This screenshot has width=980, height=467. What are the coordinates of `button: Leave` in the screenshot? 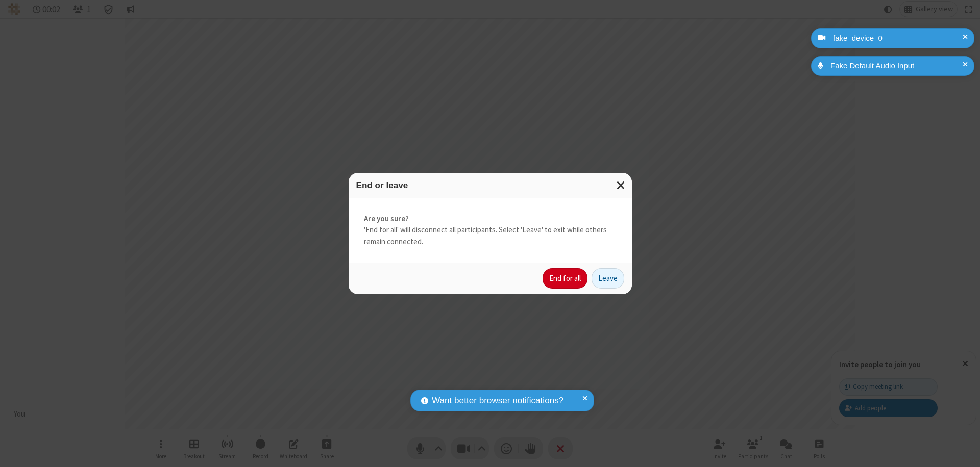 It's located at (608, 278).